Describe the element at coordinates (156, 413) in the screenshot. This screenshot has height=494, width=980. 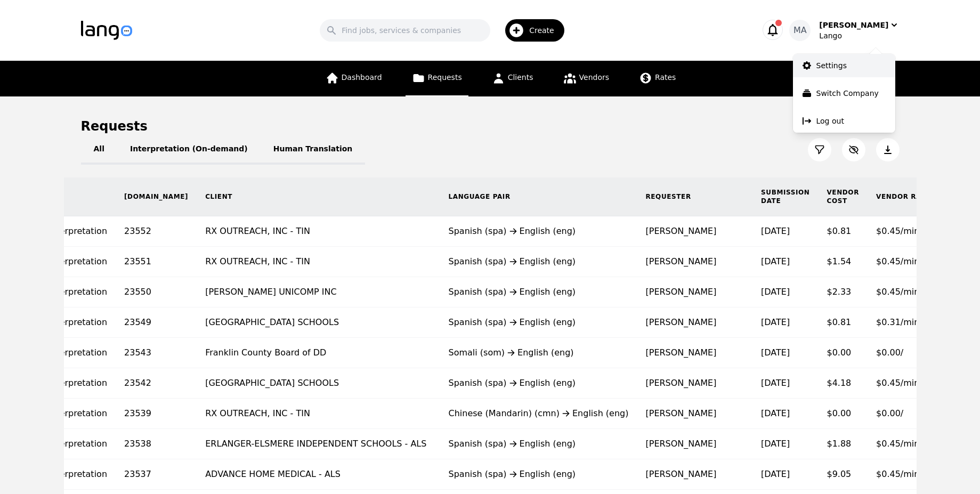
I see `td: 23539` at that location.